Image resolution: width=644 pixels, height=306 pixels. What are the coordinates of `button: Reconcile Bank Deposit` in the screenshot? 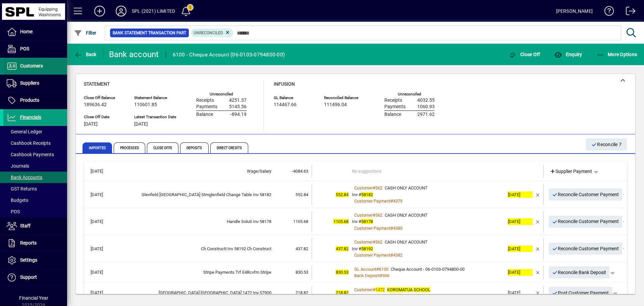 It's located at (579, 273).